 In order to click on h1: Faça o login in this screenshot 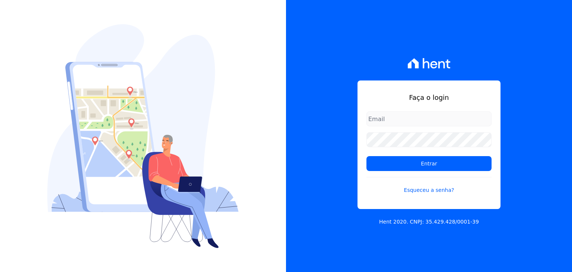, I will do `click(429, 97)`.